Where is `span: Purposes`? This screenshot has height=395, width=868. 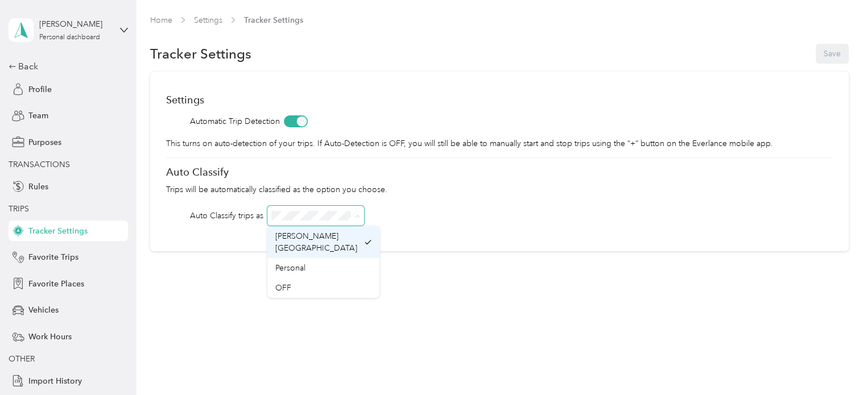
span: Purposes is located at coordinates (45, 142).